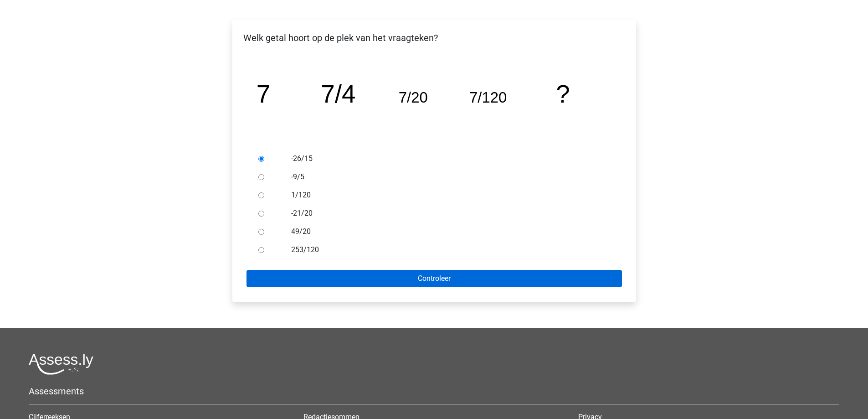 The height and width of the screenshot is (419, 868). What do you see at coordinates (434, 38) in the screenshot?
I see `p: Welk getal hoort op de plek van het vraagteken?` at bounding box center [434, 38].